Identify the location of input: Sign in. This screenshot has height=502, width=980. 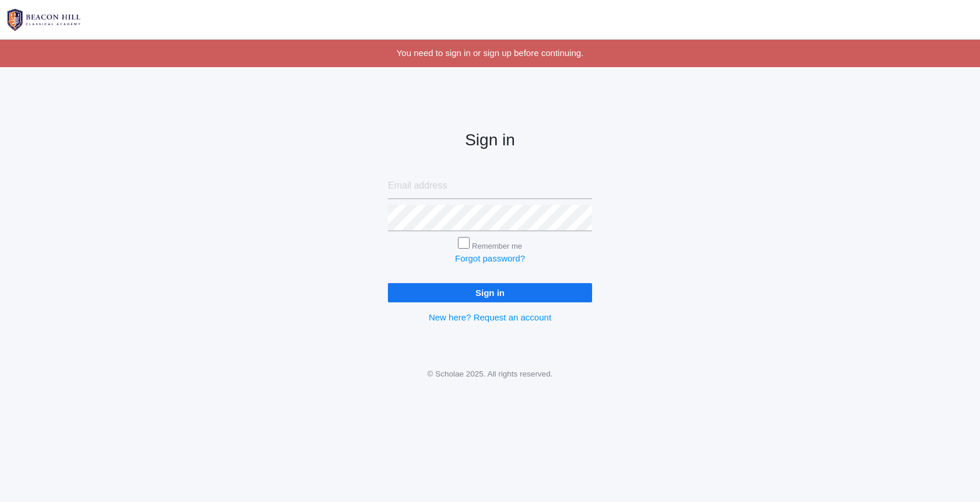
(490, 292).